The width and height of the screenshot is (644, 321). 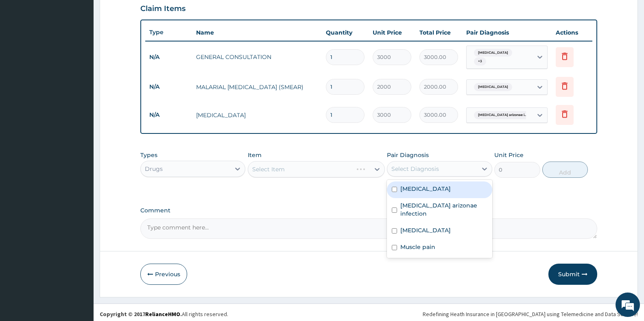 I want to click on th: Name, so click(x=257, y=33).